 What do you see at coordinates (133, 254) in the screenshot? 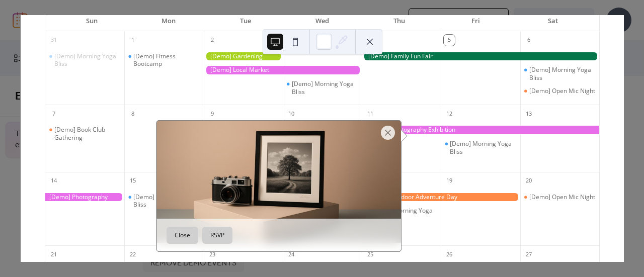
I see `div: 22` at bounding box center [133, 254].